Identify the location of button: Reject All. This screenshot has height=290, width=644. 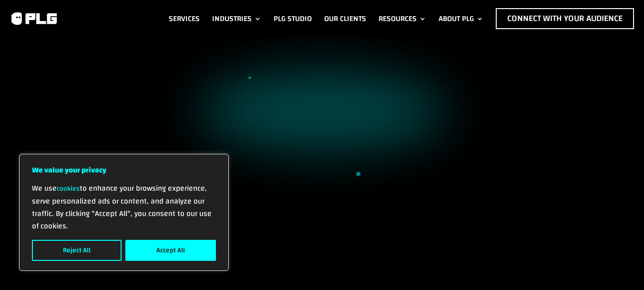
(77, 250).